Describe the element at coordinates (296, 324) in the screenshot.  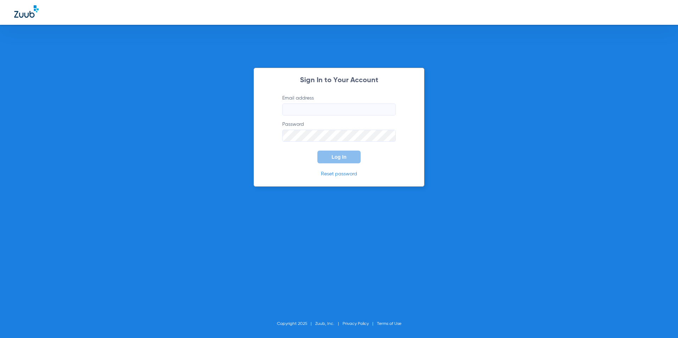
I see `li: Copyright 2025` at that location.